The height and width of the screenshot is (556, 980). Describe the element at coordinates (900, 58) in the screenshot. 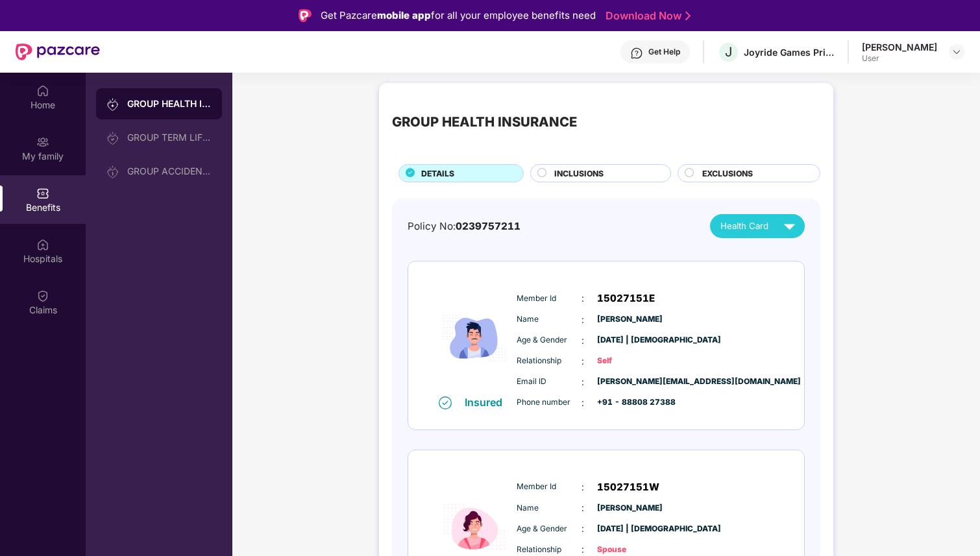

I see `div: User` at that location.